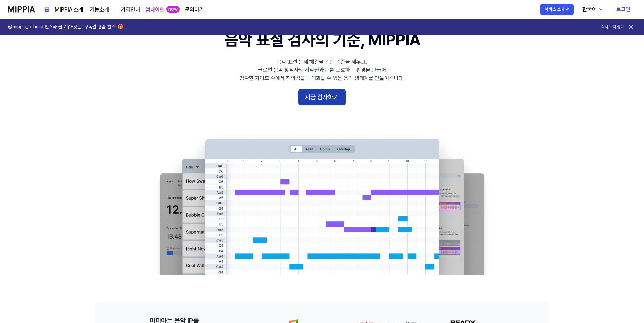 The width and height of the screenshot is (644, 323). Describe the element at coordinates (322, 97) in the screenshot. I see `button: 지금 검사하기` at that location.